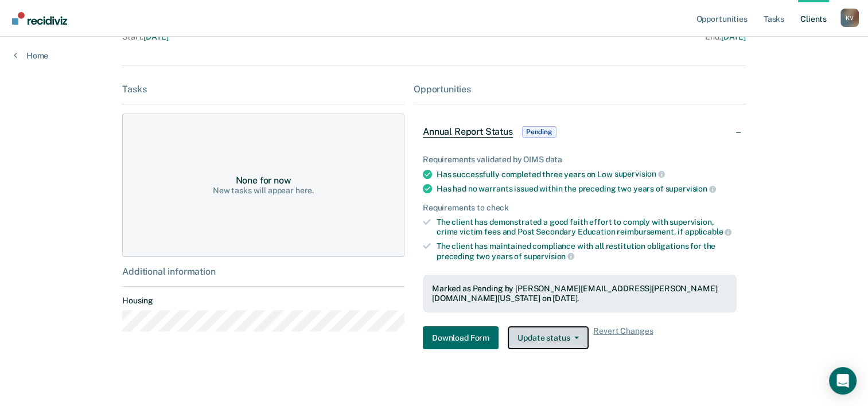  I want to click on span: Revert Changes, so click(623, 338).